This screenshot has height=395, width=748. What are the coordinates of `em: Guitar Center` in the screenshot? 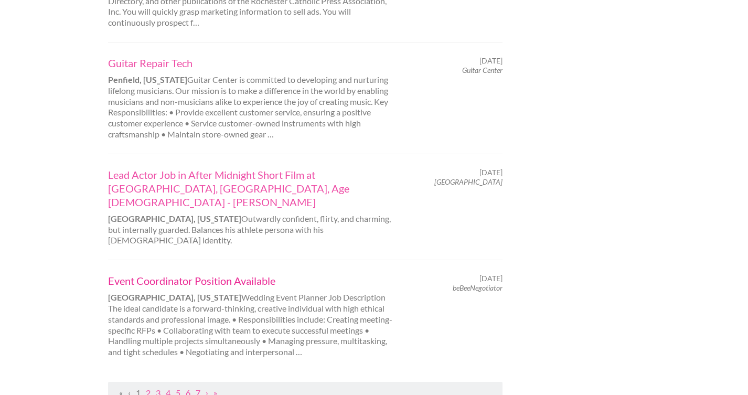 It's located at (482, 70).